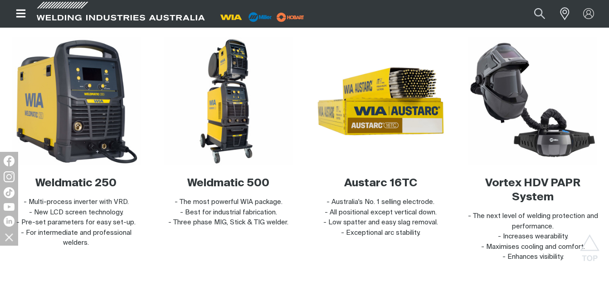  What do you see at coordinates (228, 183) in the screenshot?
I see `strong: Weldmatic 500` at bounding box center [228, 183].